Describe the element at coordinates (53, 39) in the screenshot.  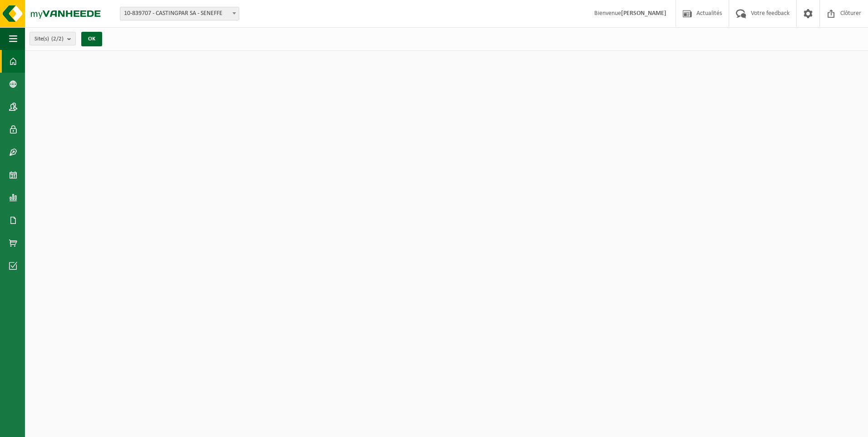
I see `button: Site(s)(2/2)` at that location.